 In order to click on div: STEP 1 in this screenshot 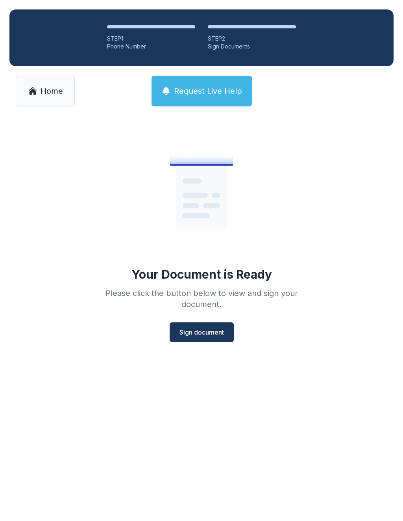, I will do `click(151, 39)`.